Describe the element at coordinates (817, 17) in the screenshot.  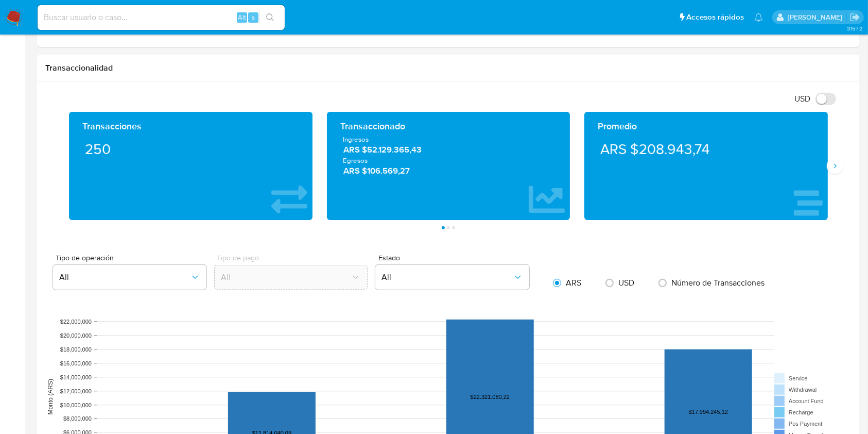
I see `p: eliana.eguerrero@mercadolibre.com` at that location.